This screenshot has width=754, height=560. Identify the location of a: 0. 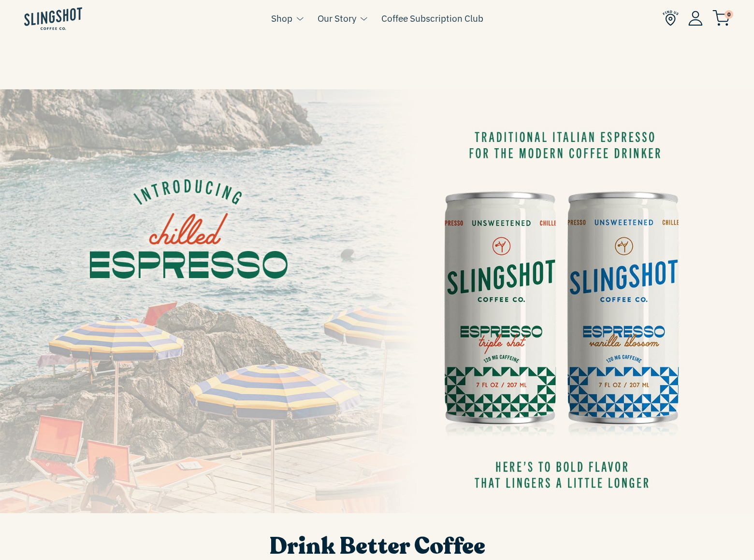
(721, 19).